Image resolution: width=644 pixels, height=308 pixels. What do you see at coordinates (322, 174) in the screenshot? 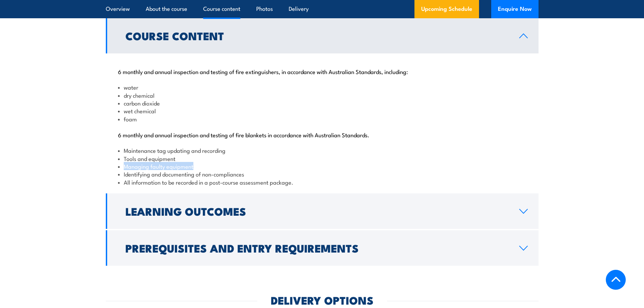
I see `li: Identifying and documenting of non-compliances` at bounding box center [322, 174].